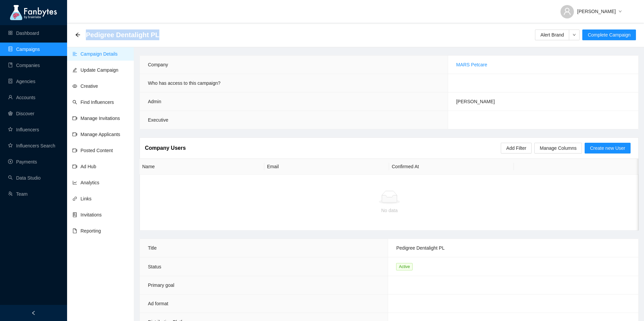 The width and height of the screenshot is (644, 321). I want to click on a: editUpdate Campaign, so click(95, 70).